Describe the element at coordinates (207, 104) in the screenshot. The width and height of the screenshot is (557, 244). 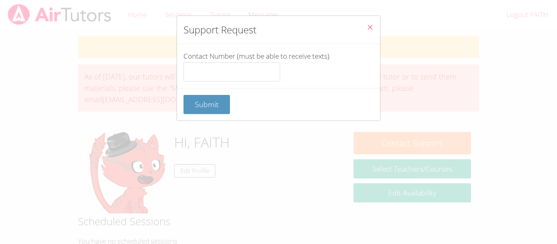
I see `span: Submit` at that location.